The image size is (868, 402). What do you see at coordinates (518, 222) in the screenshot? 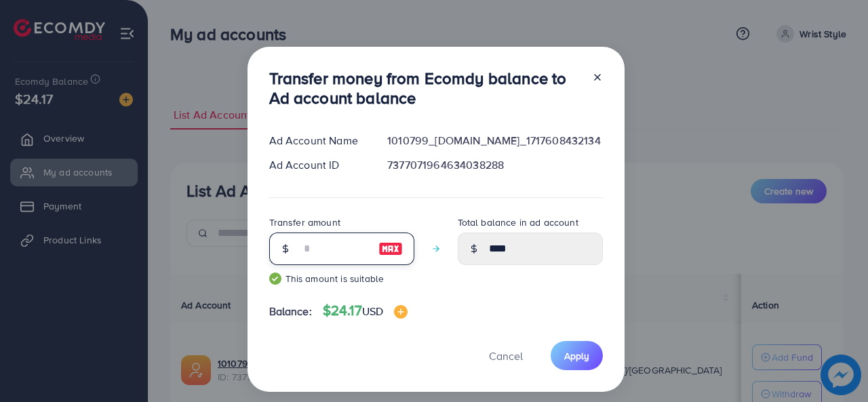
I see `label: Total balance in ad account` at bounding box center [518, 222].